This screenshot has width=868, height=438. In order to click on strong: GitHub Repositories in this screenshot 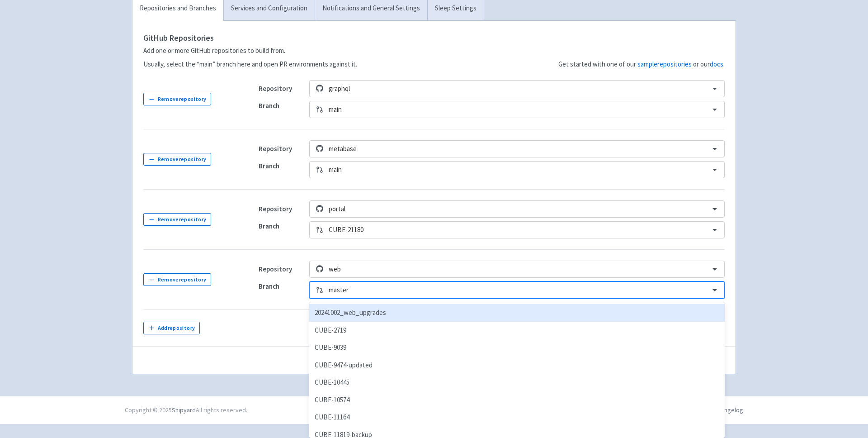, I will do `click(178, 37)`.